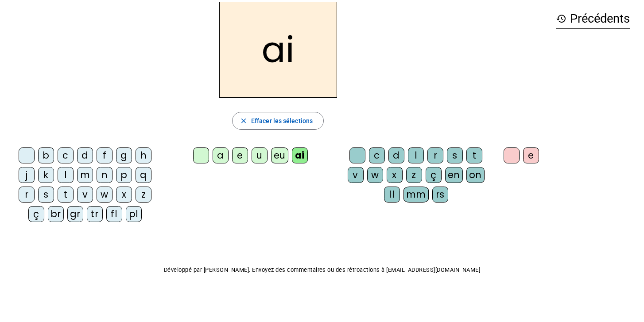 Image resolution: width=644 pixels, height=322 pixels. What do you see at coordinates (27, 175) in the screenshot?
I see `div: j` at bounding box center [27, 175].